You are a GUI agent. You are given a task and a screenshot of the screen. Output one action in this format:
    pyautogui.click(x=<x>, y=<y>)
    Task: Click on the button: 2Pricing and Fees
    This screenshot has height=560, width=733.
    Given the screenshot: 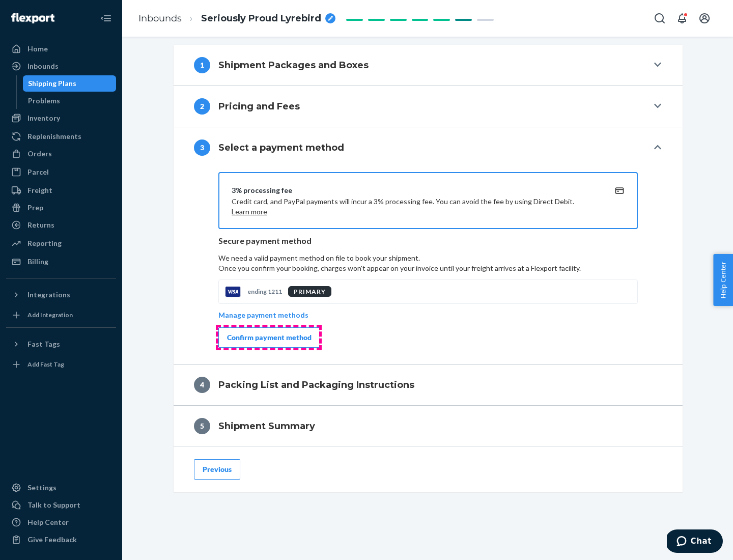 What is the action you would take?
    pyautogui.click(x=428, y=107)
    